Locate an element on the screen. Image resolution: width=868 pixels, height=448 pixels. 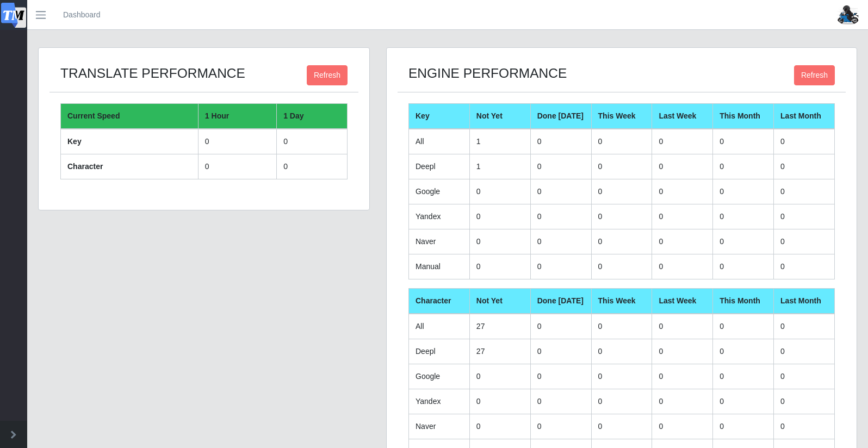
div: 1 Hour is located at coordinates (237, 116).